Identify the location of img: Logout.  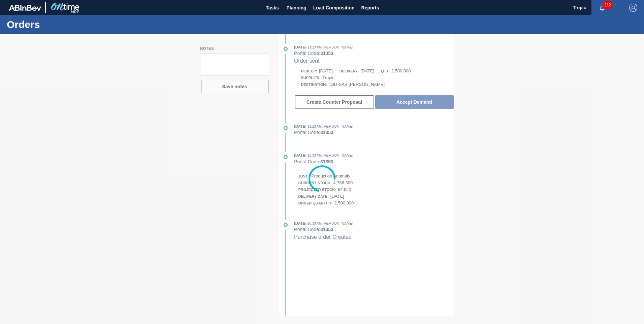
(633, 7).